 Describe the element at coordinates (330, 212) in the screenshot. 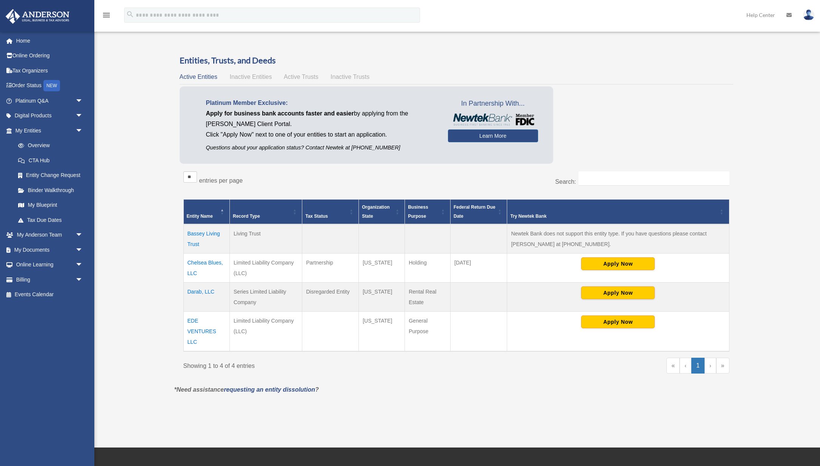

I see `th: Tax Status: Activate to sort` at that location.